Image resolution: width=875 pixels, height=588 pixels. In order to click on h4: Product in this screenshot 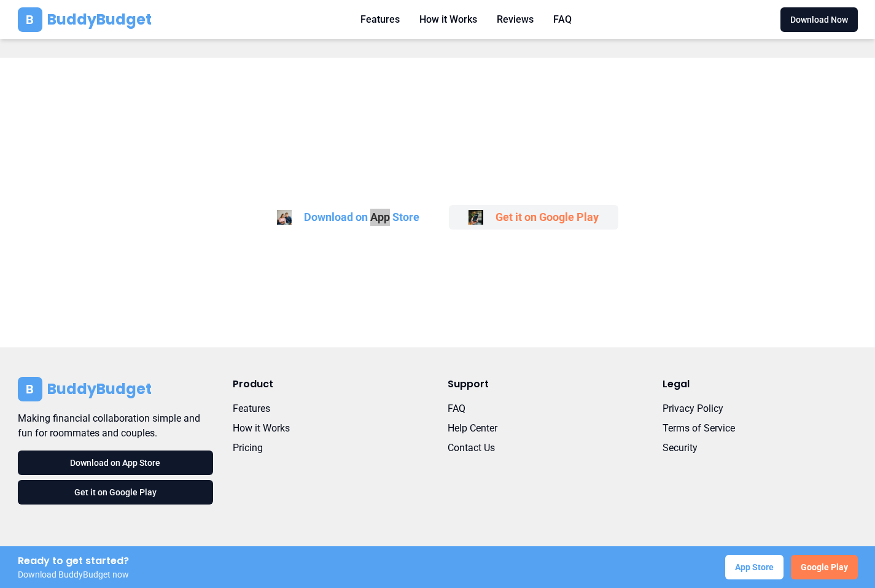, I will do `click(330, 385)`.